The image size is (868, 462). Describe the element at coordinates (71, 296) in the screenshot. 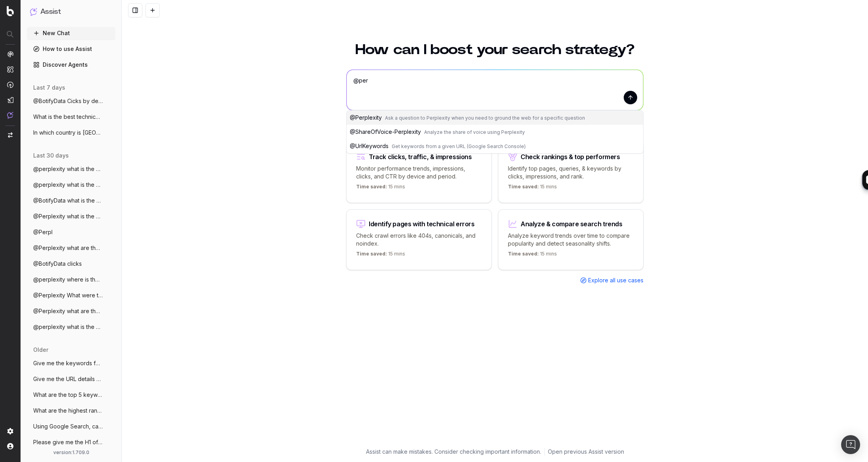

I see `button: @Perplexity What were the results of the` at that location.